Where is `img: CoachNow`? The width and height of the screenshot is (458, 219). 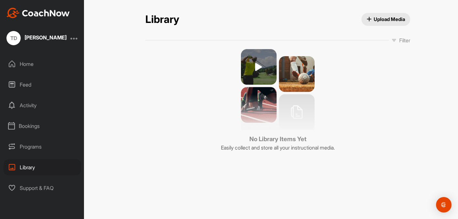 img: CoachNow is located at coordinates (38, 13).